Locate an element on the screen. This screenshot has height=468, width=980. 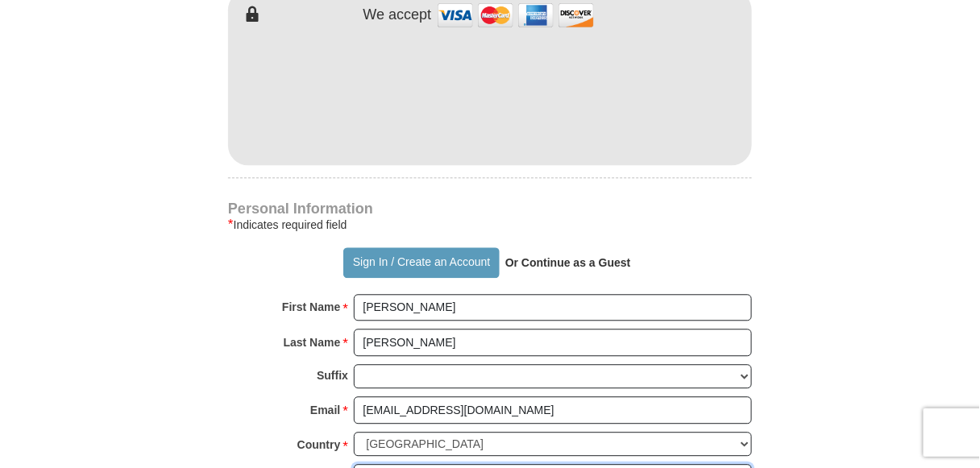
strong: Last Name is located at coordinates (312, 342).